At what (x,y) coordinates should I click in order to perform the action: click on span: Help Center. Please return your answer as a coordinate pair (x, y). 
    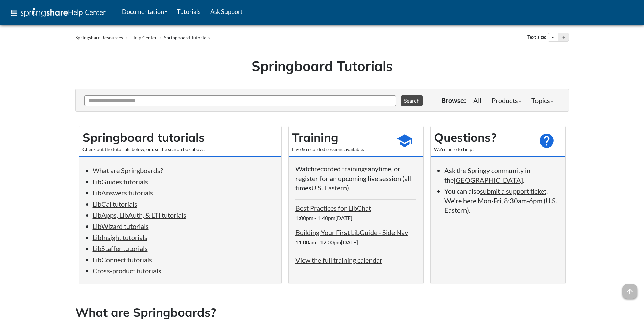
    Looking at the image, I should click on (87, 12).